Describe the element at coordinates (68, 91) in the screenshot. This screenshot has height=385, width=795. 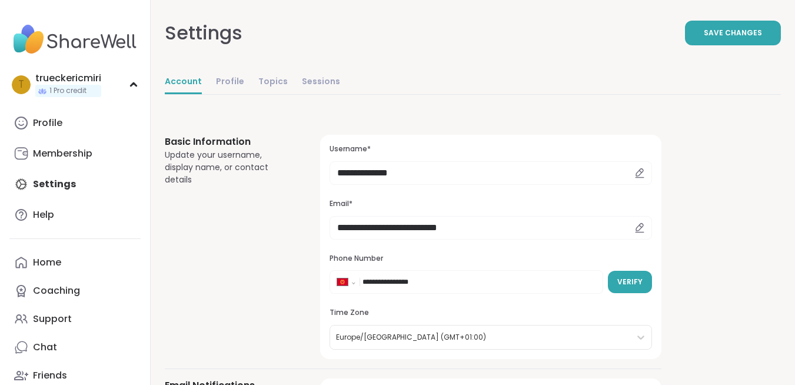
I see `span: 1 Pro credit` at that location.